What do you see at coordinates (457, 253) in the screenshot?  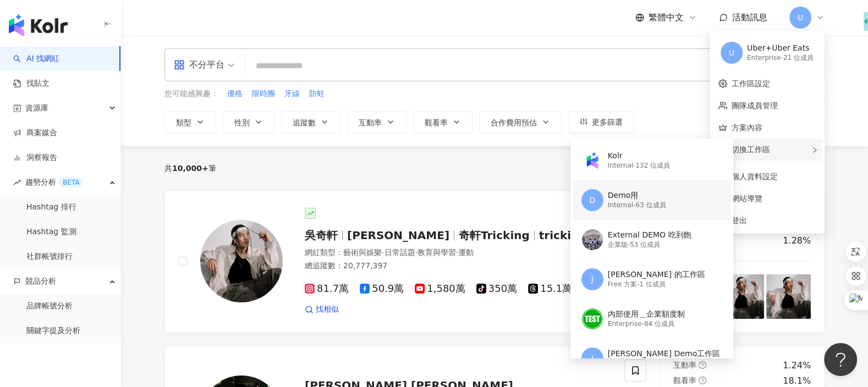 I see `div: 網紅類型 ：` at bounding box center [457, 253].